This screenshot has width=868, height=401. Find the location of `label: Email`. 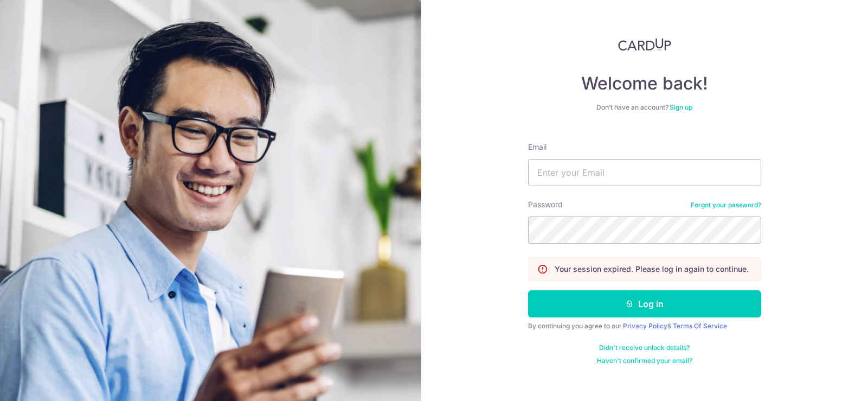

label: Email is located at coordinates (537, 147).